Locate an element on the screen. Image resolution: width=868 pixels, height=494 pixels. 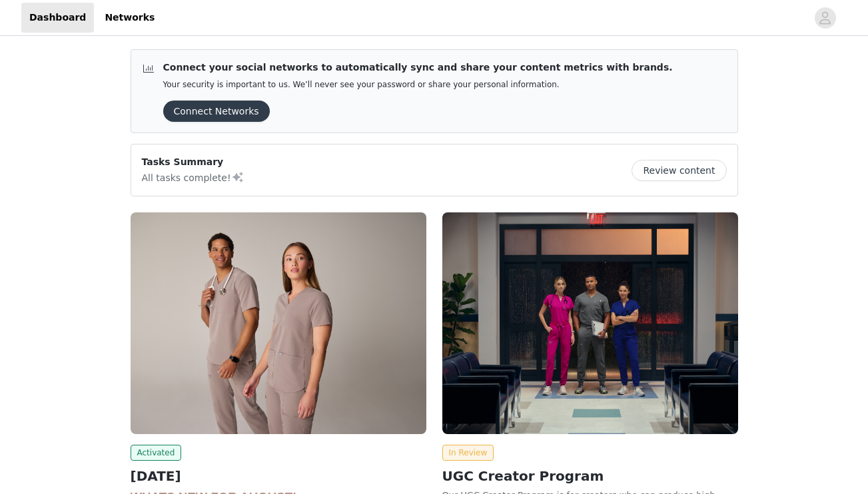
h2: UGC Creator Program is located at coordinates (590, 476).